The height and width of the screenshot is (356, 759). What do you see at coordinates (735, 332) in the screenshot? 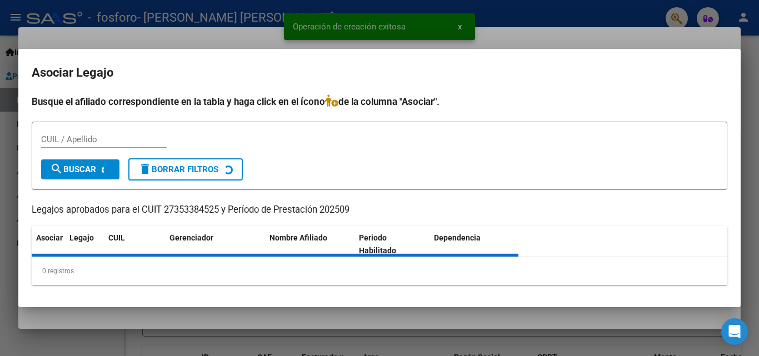
I see `div: Open Intercom Messenger` at bounding box center [735, 332].